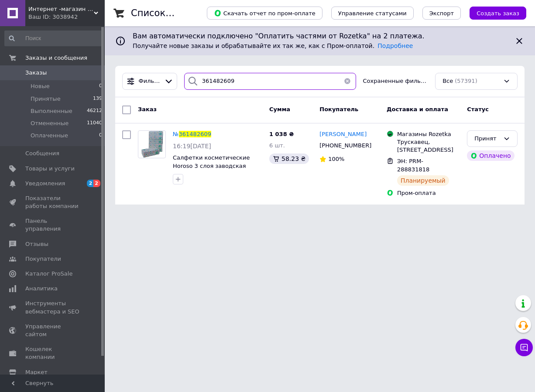 Image resolution: width=535 pixels, height=392 pixels. Describe the element at coordinates (40, 86) in the screenshot. I see `span: Новые` at that location.